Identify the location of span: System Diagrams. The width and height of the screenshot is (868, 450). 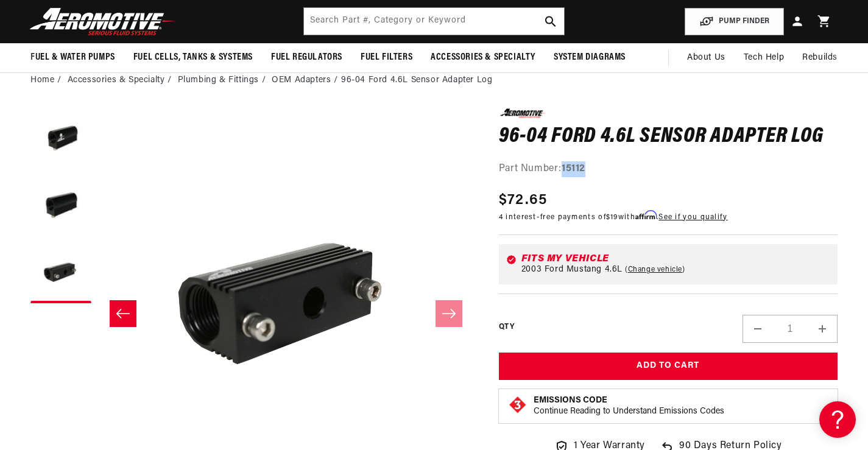
(589, 57).